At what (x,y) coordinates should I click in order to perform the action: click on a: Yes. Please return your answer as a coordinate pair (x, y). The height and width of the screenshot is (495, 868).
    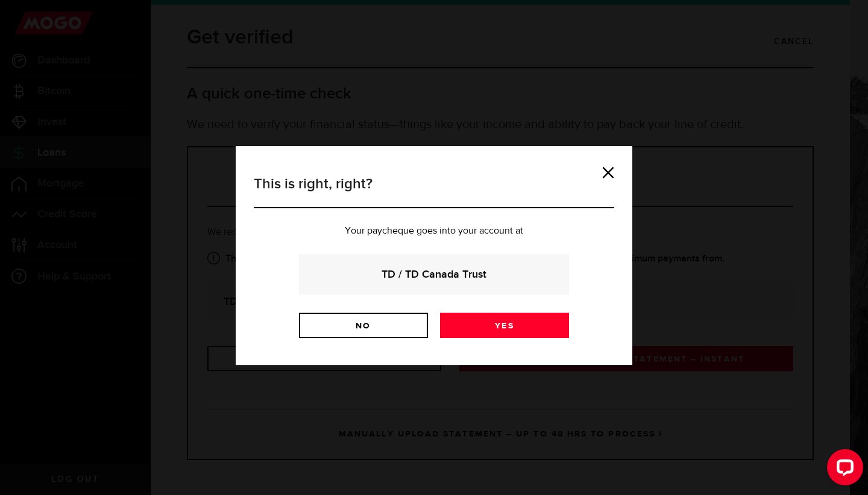
    Looking at the image, I should click on (505, 325).